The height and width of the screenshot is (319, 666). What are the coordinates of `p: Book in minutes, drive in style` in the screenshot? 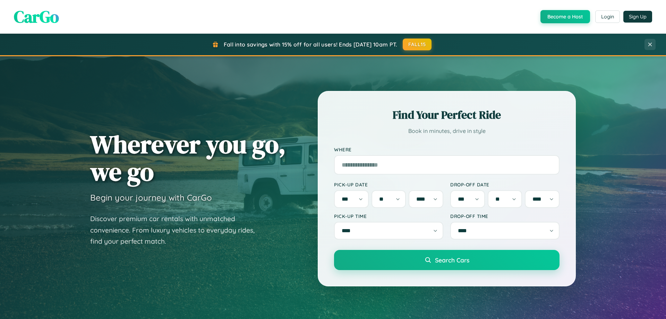 It's located at (447, 131).